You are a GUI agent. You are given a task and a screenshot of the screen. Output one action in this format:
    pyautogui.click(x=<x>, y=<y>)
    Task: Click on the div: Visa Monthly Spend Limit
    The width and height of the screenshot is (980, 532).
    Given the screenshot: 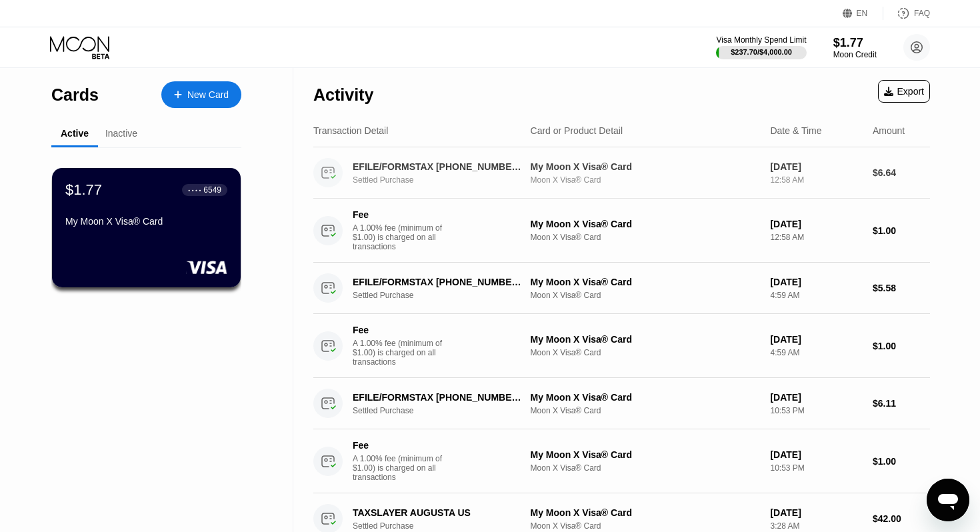 What is the action you would take?
    pyautogui.click(x=761, y=40)
    